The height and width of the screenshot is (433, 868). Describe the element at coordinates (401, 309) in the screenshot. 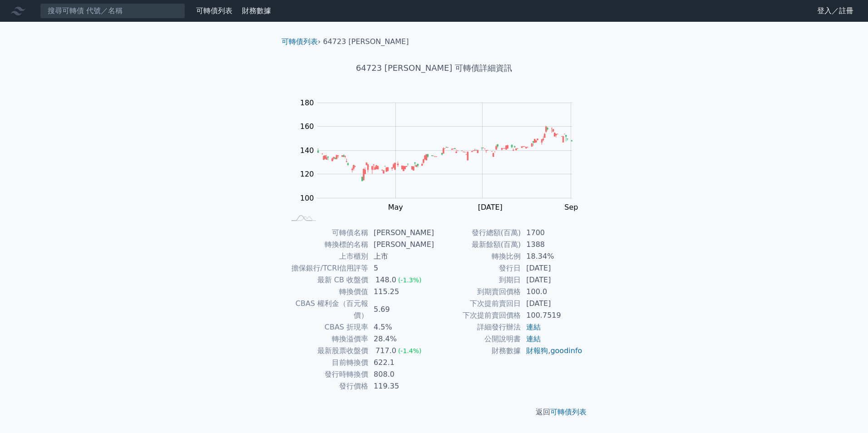

I see `td: 5.69` at that location.